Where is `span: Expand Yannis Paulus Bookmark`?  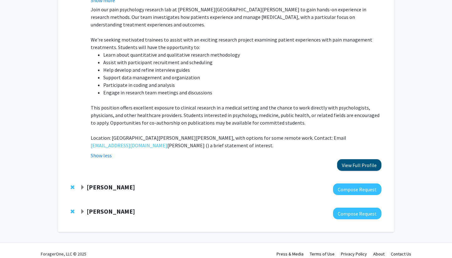 span: Expand Yannis Paulus Bookmark is located at coordinates (83, 187).